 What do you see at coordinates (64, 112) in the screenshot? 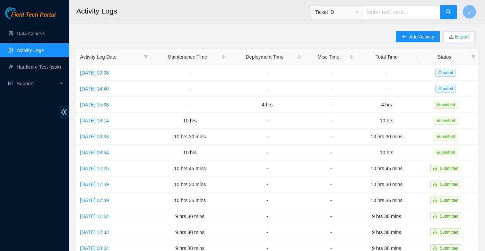
I see `span: double-left` at bounding box center [64, 112].